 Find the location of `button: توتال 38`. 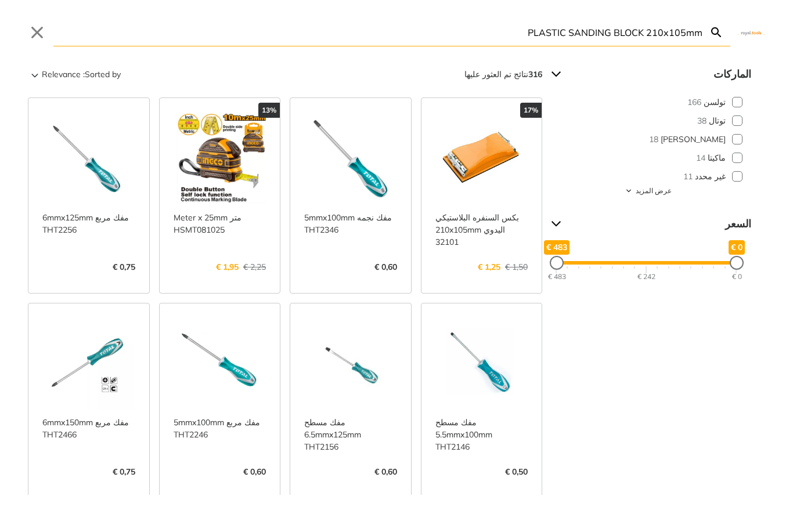

button: توتال 38 is located at coordinates (646, 120).